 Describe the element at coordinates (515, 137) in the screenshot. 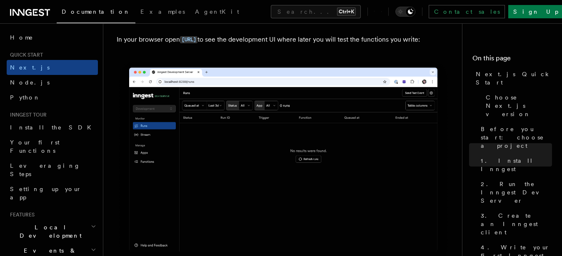

I see `a: Before you start: choose a project` at that location.